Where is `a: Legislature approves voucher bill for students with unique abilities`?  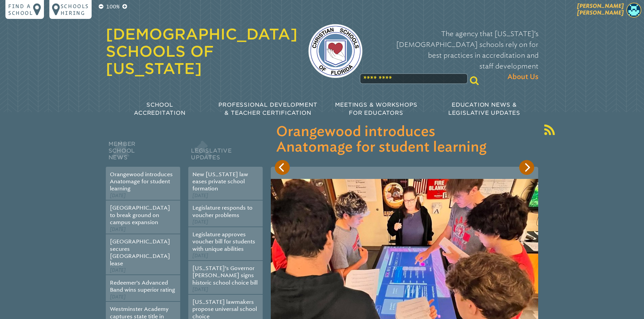
a: Legislature approves voucher bill for students with unique abilities is located at coordinates (224, 241).